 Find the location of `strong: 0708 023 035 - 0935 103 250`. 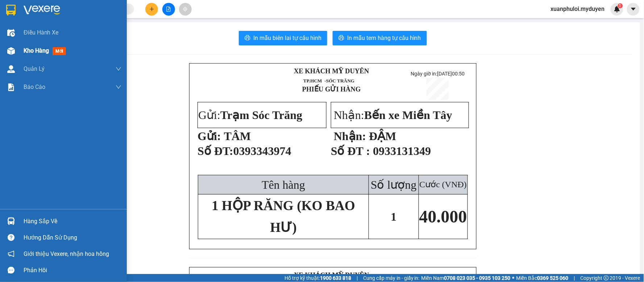

strong: 0708 023 035 - 0935 103 250 is located at coordinates (477, 278).